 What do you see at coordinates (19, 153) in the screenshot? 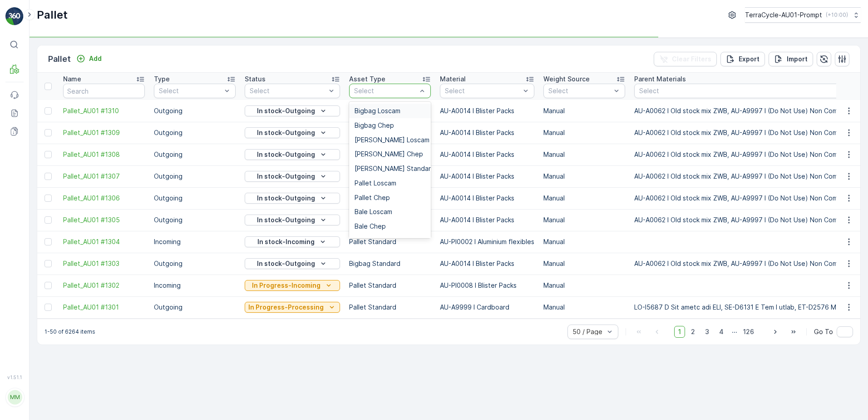
I see `span: Name :` at bounding box center [19, 153].